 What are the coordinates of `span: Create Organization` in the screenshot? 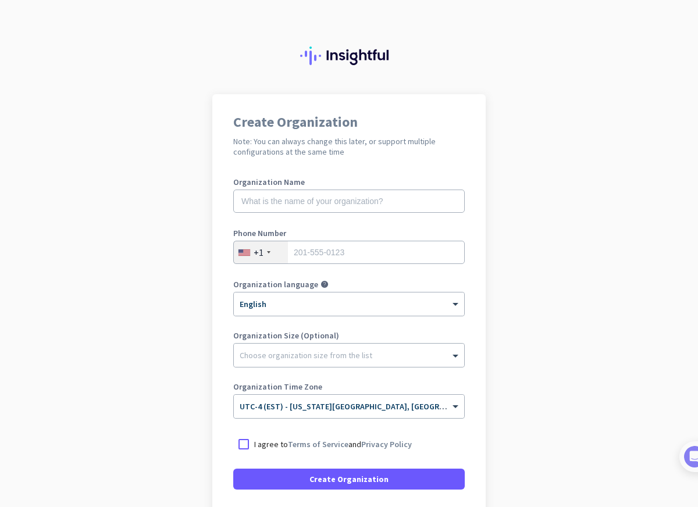 It's located at (349, 479).